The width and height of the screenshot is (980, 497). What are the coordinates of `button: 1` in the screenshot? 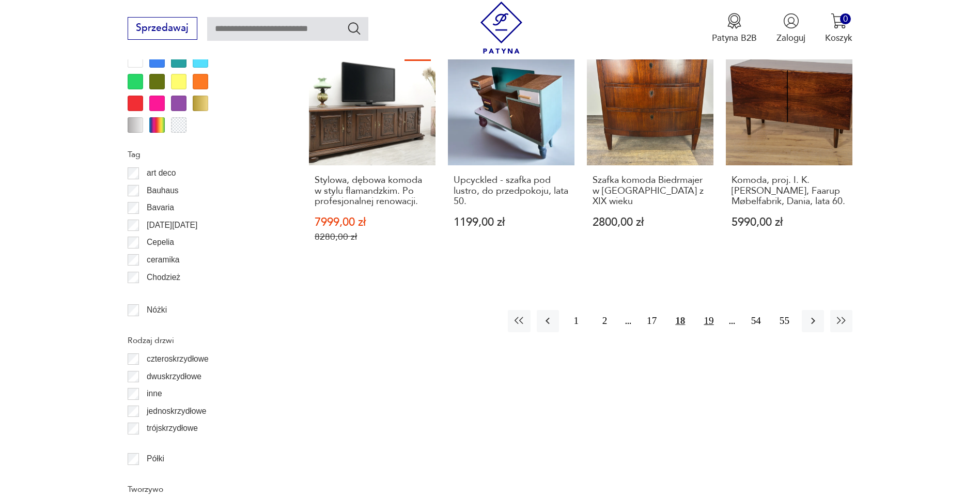 It's located at (576, 321).